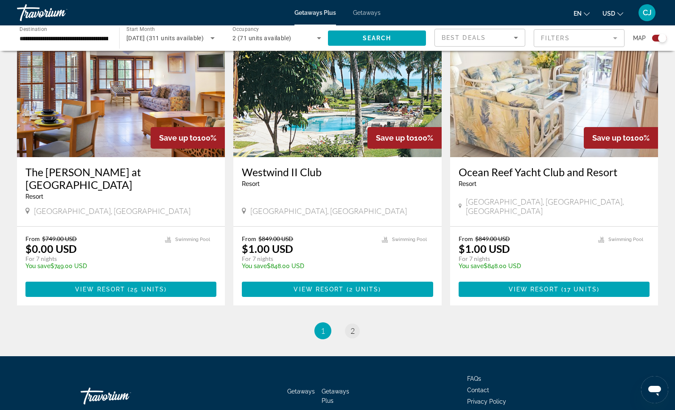 This screenshot has width=675, height=410. Describe the element at coordinates (364, 290) in the screenshot. I see `span: 2 units` at that location.